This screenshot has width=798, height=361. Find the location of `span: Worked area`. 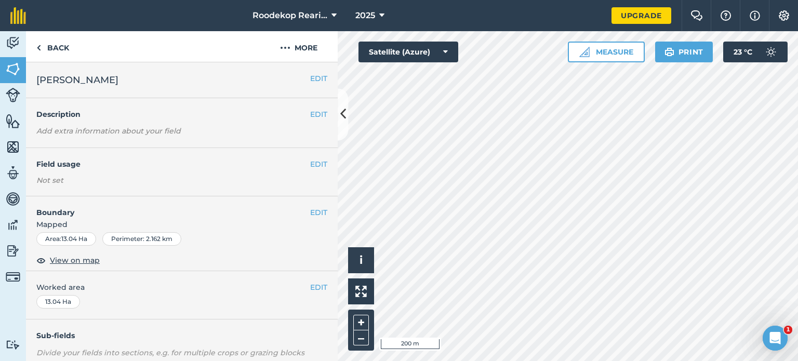

span: Worked area is located at coordinates (182, 287).